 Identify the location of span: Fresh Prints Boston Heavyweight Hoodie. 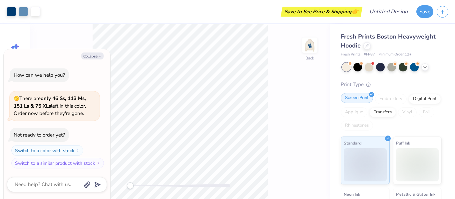
(388, 41).